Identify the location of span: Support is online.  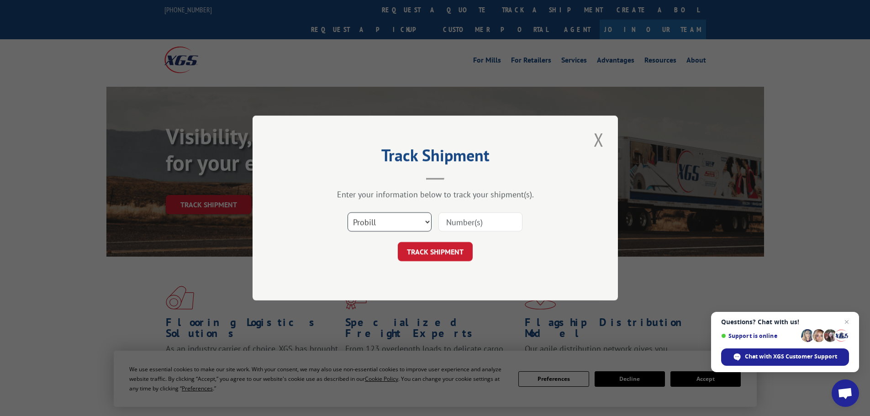
(759, 336).